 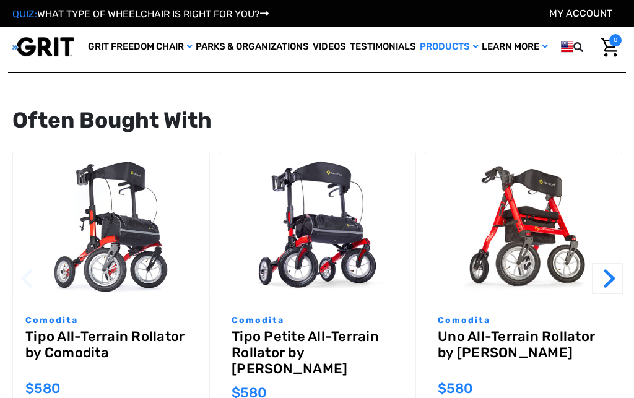 I want to click on a: Products, so click(x=449, y=47).